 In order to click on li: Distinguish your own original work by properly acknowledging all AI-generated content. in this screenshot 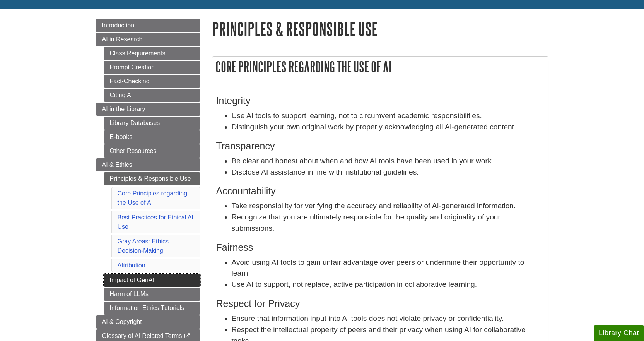, I will do `click(388, 127)`.